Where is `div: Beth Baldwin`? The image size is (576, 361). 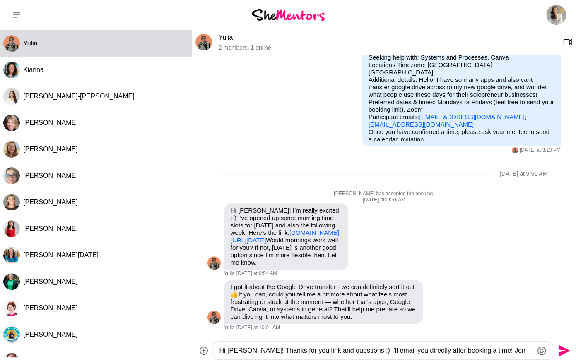
div: Beth Baldwin is located at coordinates (12, 308).